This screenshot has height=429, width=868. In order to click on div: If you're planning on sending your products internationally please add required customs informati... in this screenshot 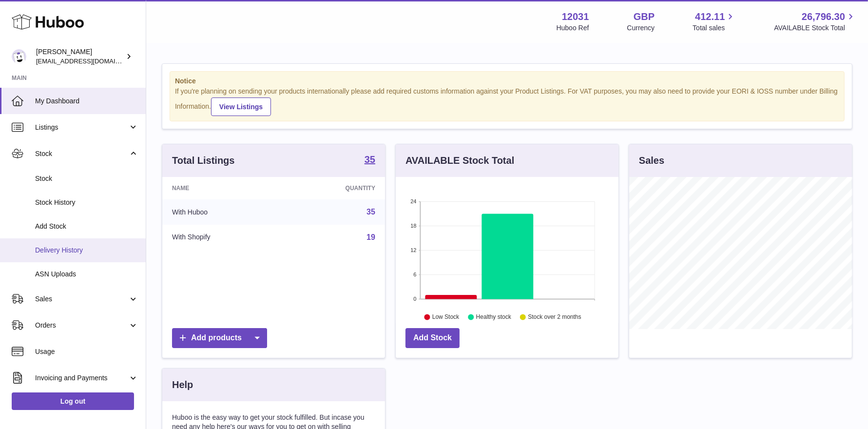, I will do `click(506, 102)`.